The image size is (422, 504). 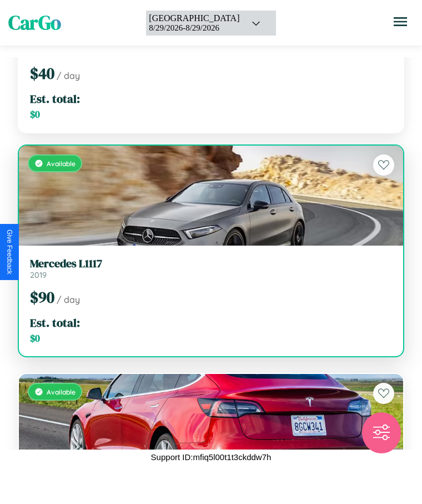 I want to click on span: $ 90, so click(x=42, y=297).